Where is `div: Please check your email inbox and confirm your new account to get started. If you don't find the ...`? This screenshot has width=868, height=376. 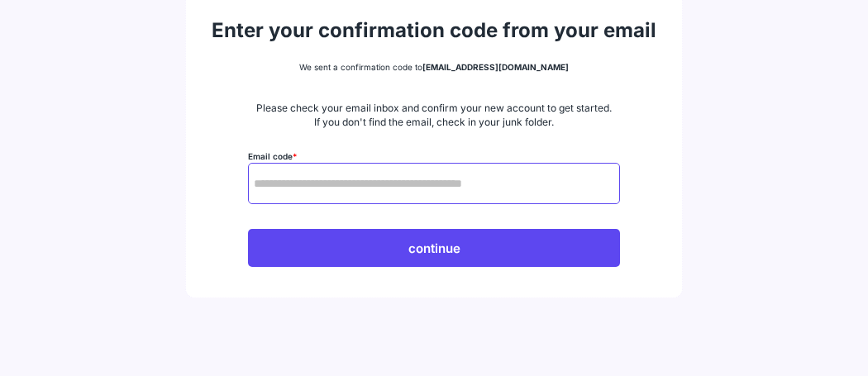
div: Please check your email inbox and confirm your new account to get started. If you don't find the ... is located at coordinates (434, 115).